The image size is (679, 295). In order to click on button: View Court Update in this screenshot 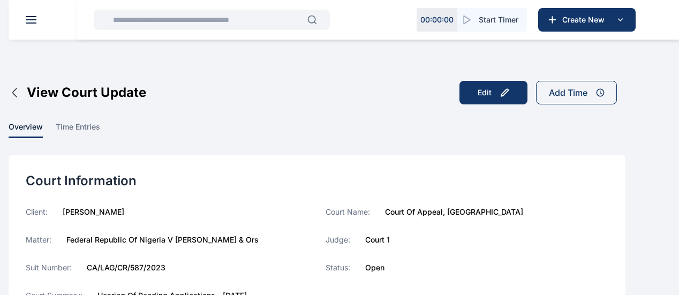, I will do `click(77, 93)`.